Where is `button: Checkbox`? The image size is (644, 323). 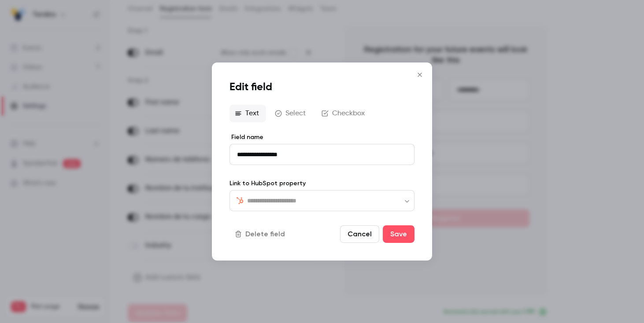 button: Checkbox is located at coordinates (344, 113).